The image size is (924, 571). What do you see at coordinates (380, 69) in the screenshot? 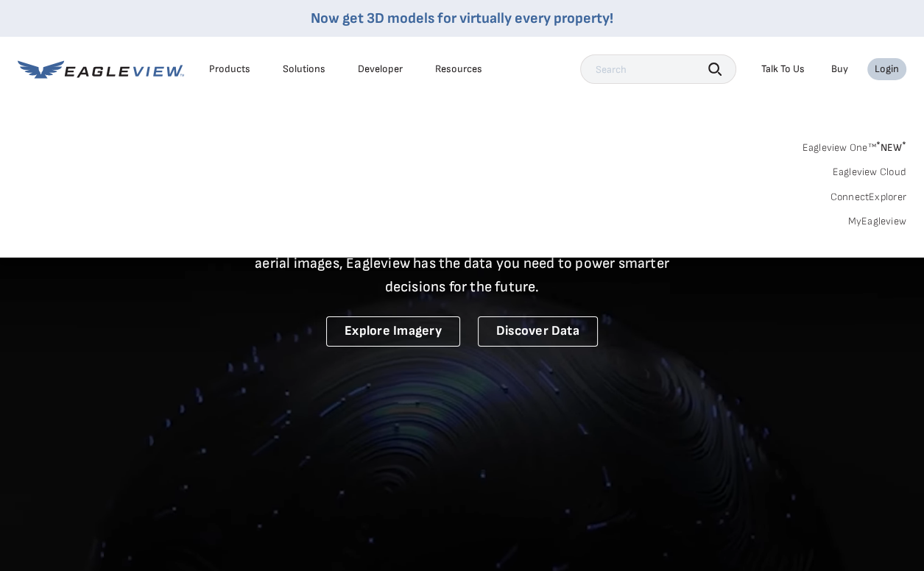
I see `a: Developer` at bounding box center [380, 69].